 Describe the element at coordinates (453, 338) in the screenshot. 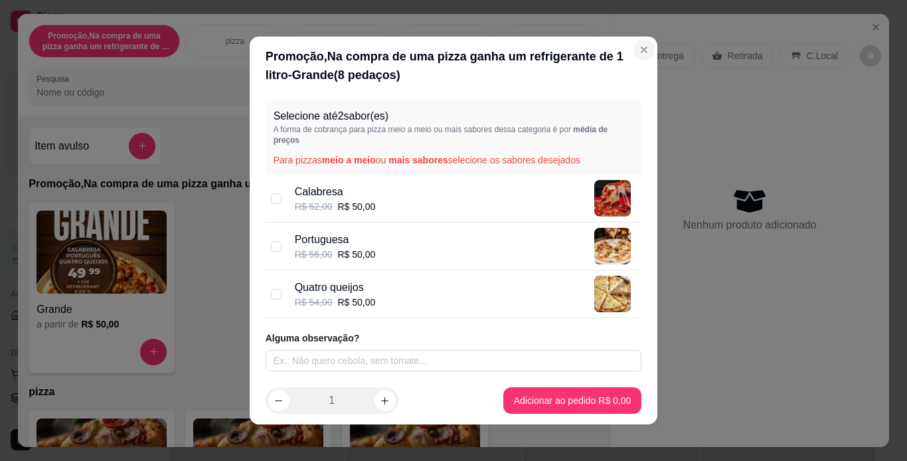

I see `article: Alguma observação?` at that location.